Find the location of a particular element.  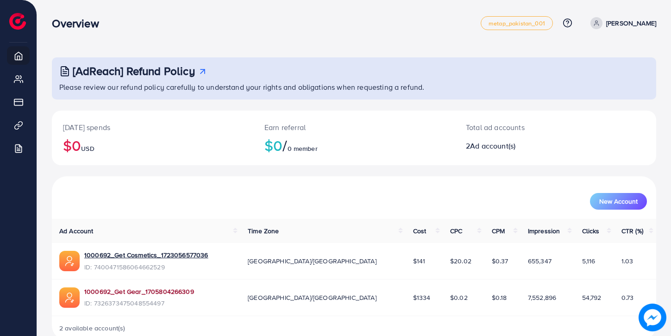

span: CPM is located at coordinates (498, 231).